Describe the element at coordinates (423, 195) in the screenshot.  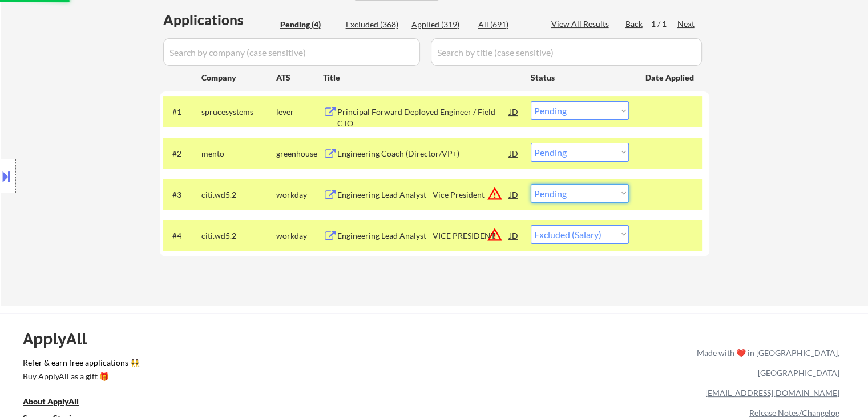
I see `div: Engineering Lead Analyst - Vice President` at that location.